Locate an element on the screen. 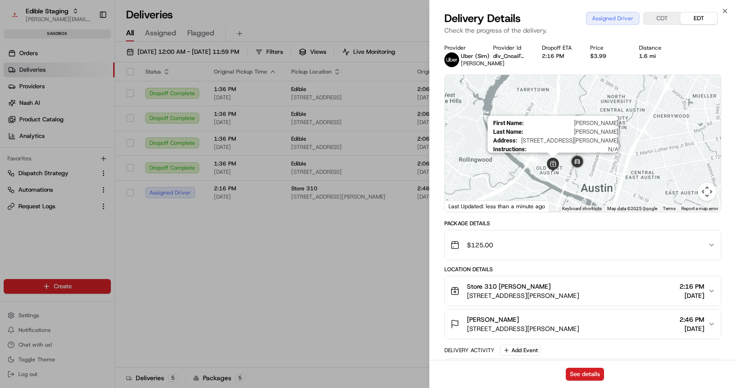 Image resolution: width=736 pixels, height=388 pixels. div: Dropoff ETA is located at coordinates (559, 48).